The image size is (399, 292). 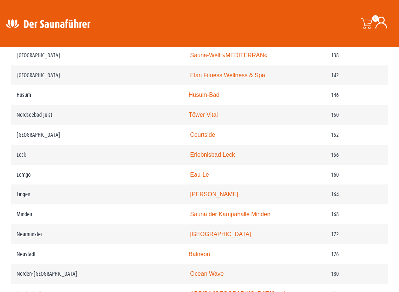 I want to click on td: Husum, so click(x=97, y=95).